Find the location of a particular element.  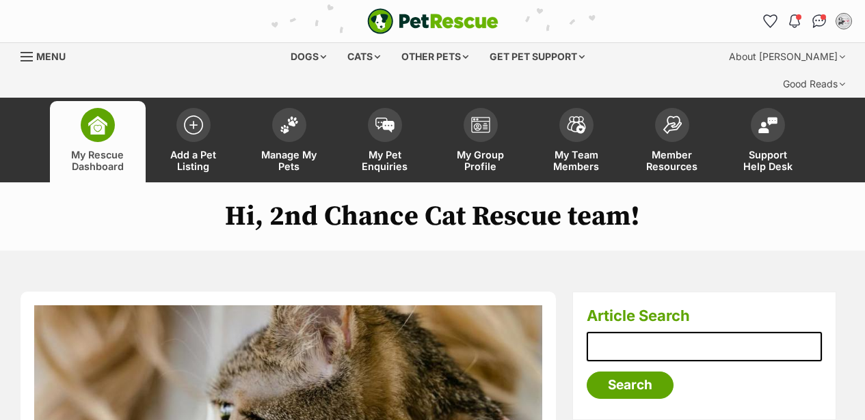

div: Good Reads is located at coordinates (814, 84).